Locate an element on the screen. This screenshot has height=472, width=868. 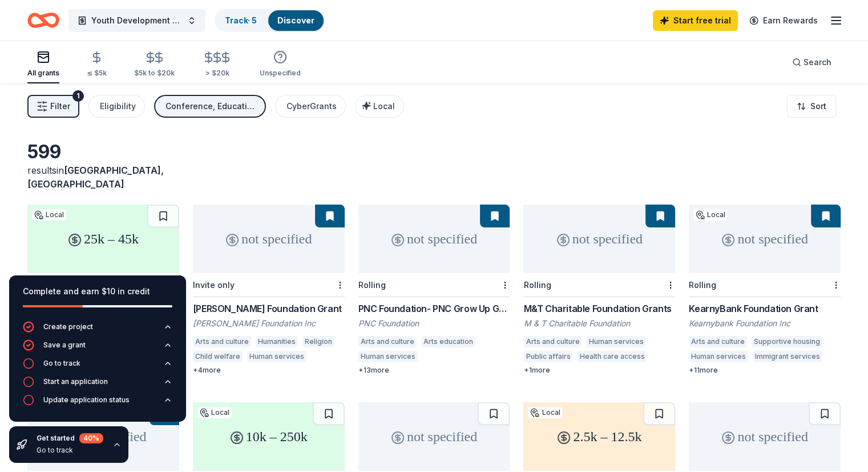
div: 2.5k – 12.5k is located at coordinates (599, 437).